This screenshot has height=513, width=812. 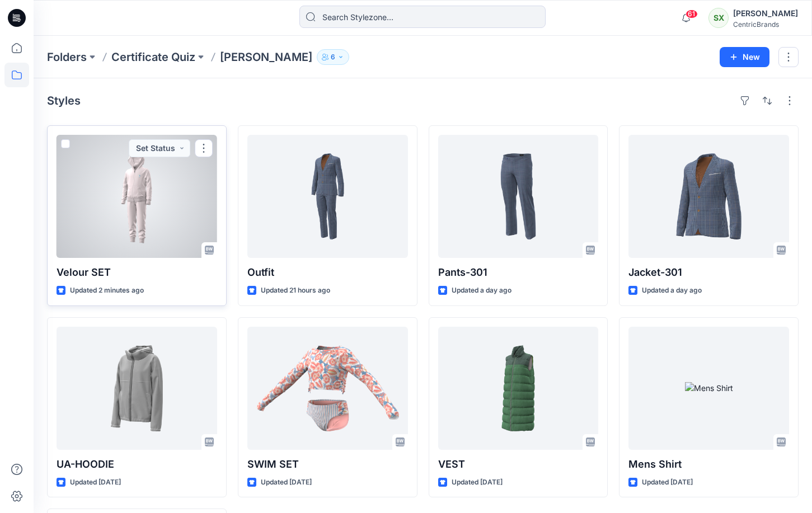 I want to click on p: Folders, so click(x=66, y=57).